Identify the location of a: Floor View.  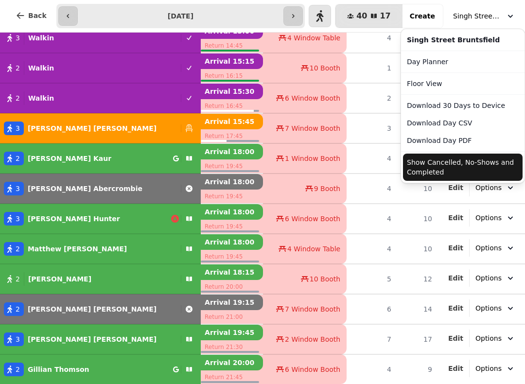
(463, 84).